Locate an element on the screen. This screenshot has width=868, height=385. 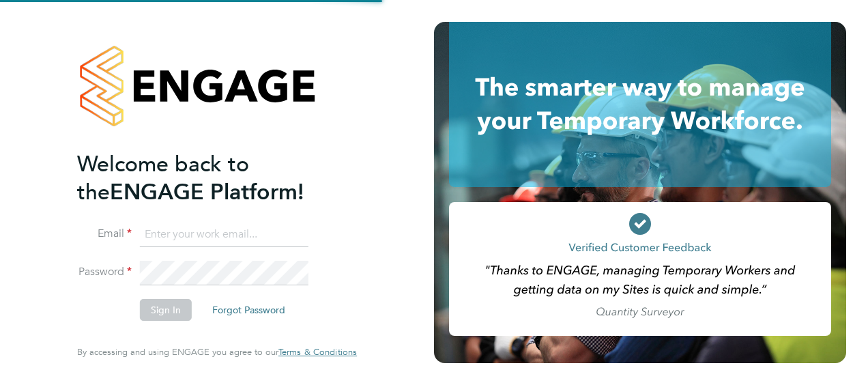
label: Email is located at coordinates (105, 234).